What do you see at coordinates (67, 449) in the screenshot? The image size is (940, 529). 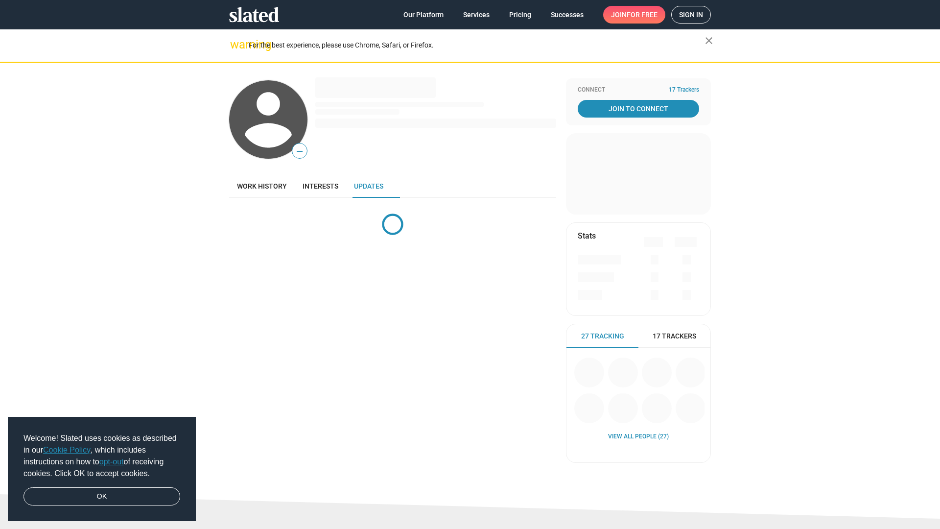 I see `a: Cookie Policy` at bounding box center [67, 449].